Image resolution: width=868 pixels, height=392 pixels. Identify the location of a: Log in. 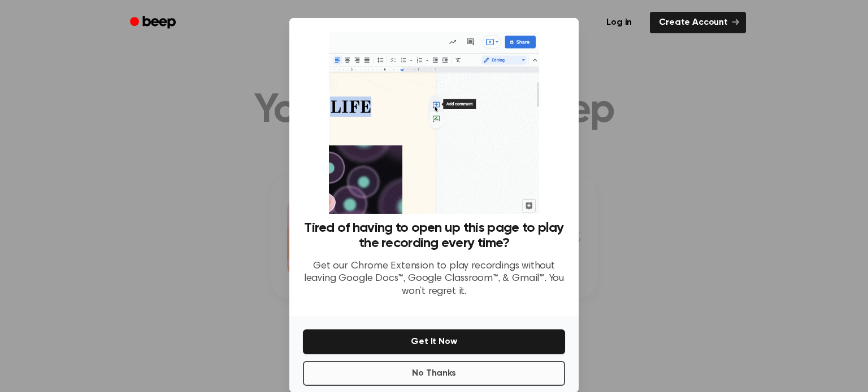
(619, 23).